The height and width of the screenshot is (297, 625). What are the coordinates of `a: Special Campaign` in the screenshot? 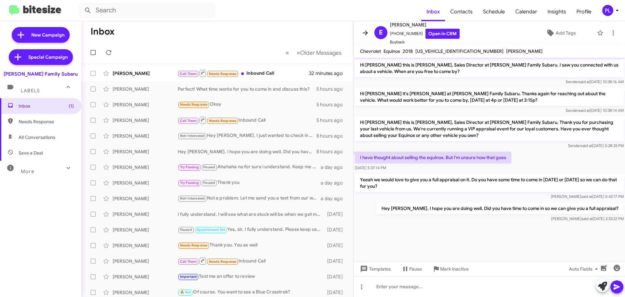 It's located at (41, 57).